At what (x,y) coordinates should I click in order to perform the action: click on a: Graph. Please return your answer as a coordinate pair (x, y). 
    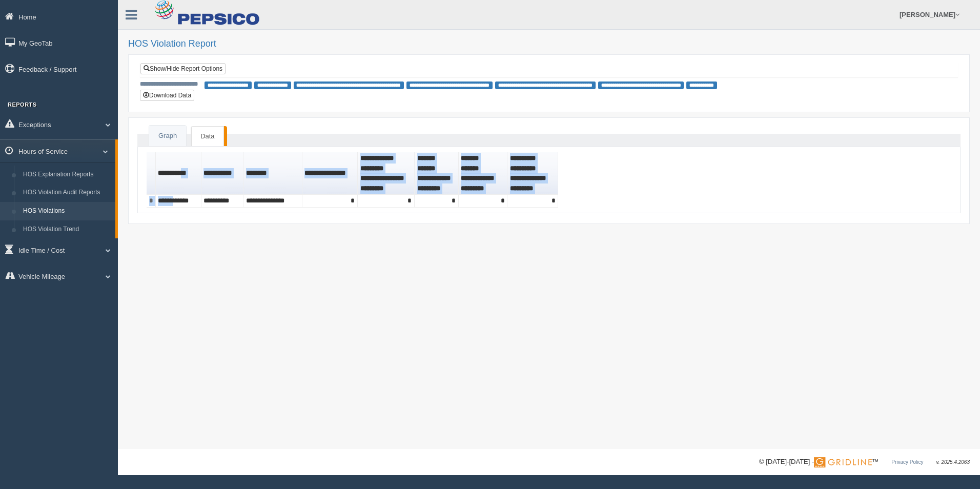
    Looking at the image, I should click on (167, 136).